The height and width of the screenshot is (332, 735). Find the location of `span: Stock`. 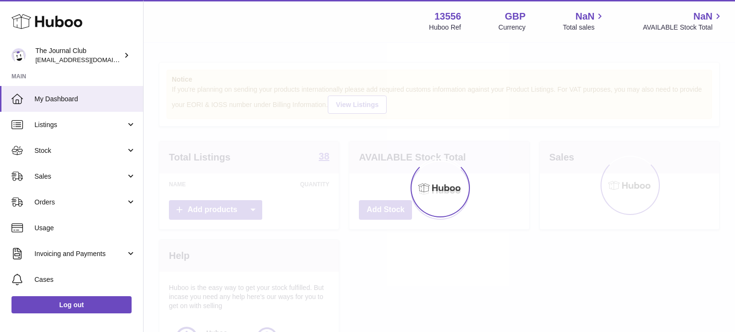

span: Stock is located at coordinates (80, 151).